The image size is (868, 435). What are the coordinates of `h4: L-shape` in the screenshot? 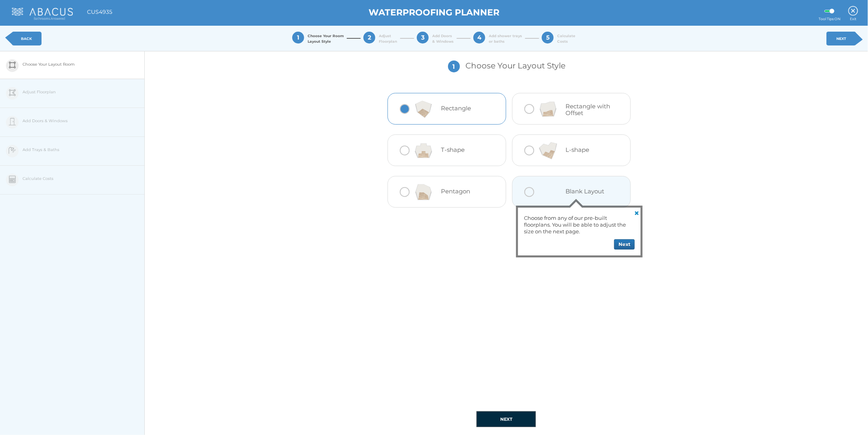 It's located at (589, 150).